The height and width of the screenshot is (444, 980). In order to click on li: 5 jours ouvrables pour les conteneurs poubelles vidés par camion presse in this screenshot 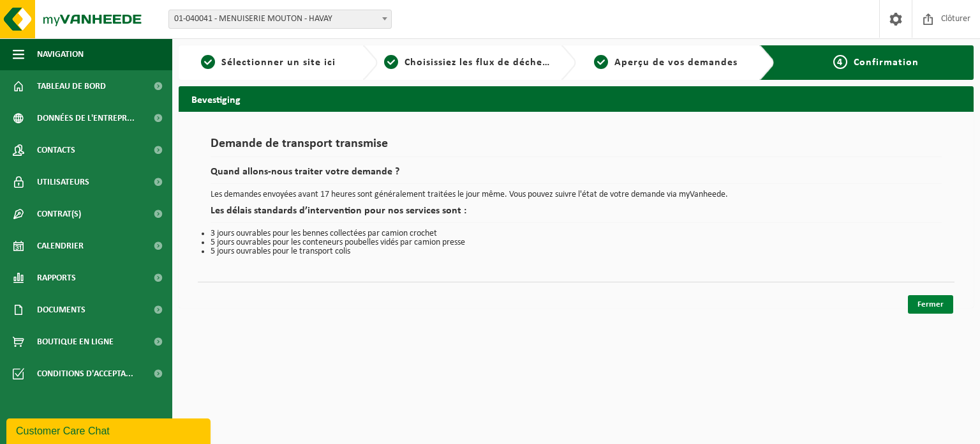, I will do `click(576, 243)`.